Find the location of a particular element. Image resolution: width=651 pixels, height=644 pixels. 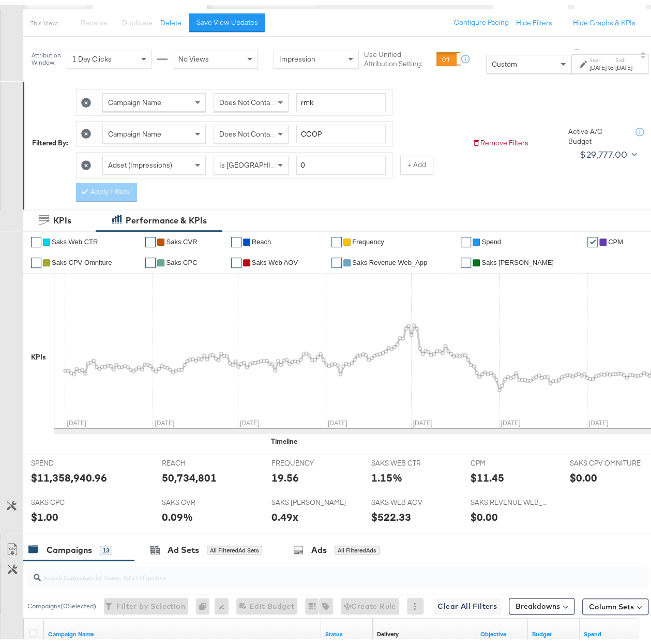

div: Active A/C Budget is located at coordinates (597, 131).